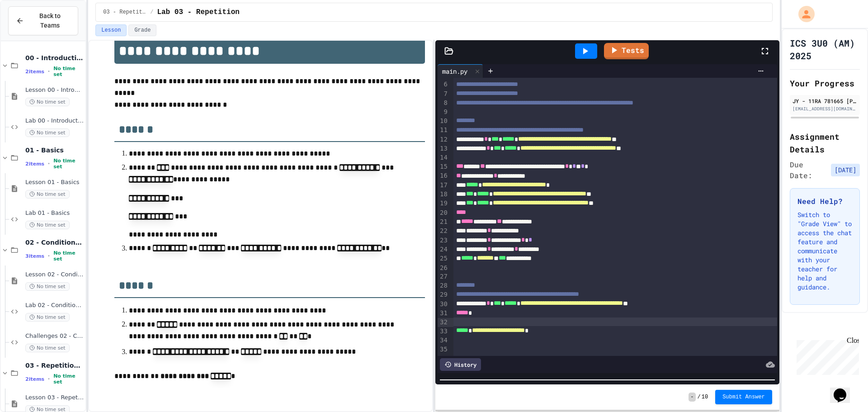 This screenshot has width=868, height=412. What do you see at coordinates (443, 130) in the screenshot?
I see `div: 11` at bounding box center [443, 130].